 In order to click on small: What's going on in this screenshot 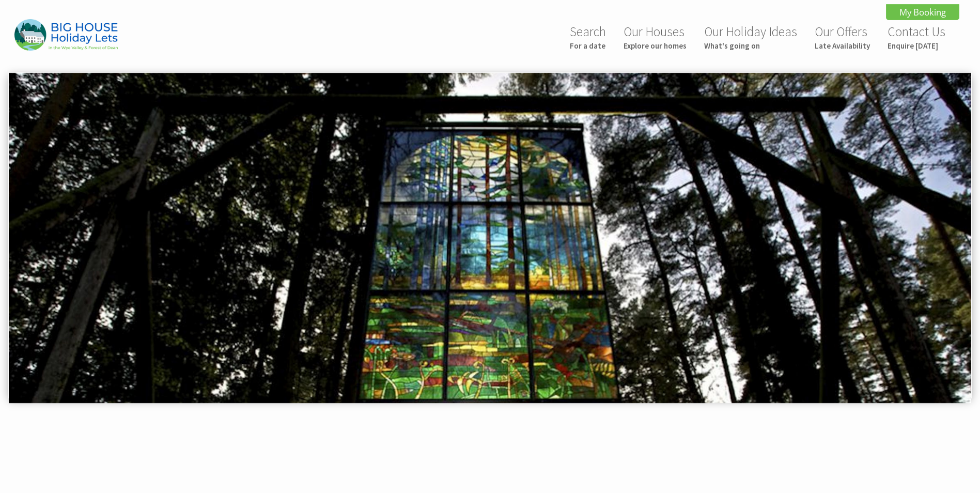, I will do `click(750, 45)`.